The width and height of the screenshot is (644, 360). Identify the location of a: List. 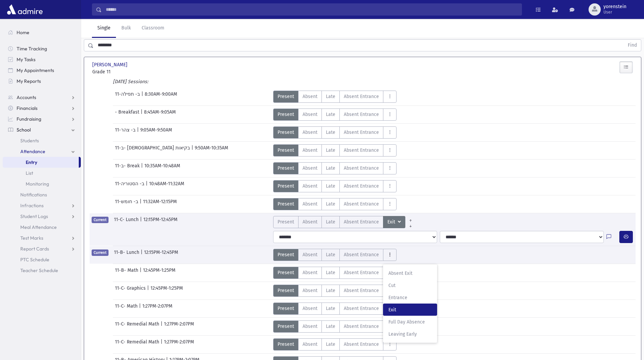
(42, 173).